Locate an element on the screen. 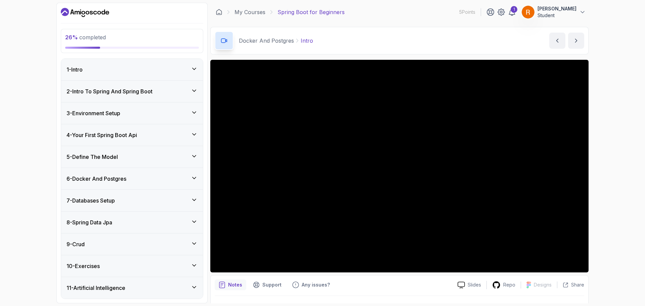 This screenshot has width=645, height=306. button: previous content is located at coordinates (557, 41).